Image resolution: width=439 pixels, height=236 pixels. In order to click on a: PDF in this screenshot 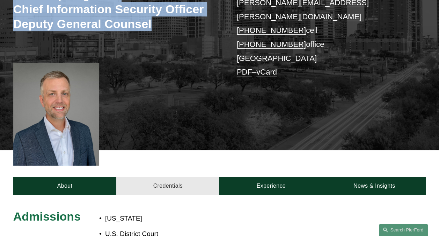, I will do `click(245, 72)`.